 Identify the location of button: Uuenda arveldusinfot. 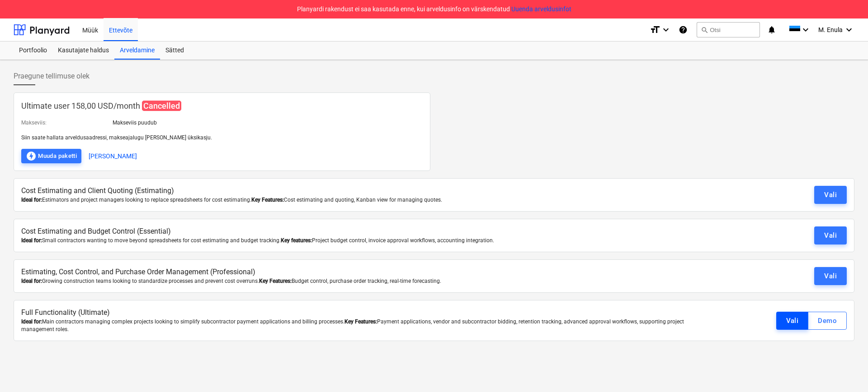
(541, 9).